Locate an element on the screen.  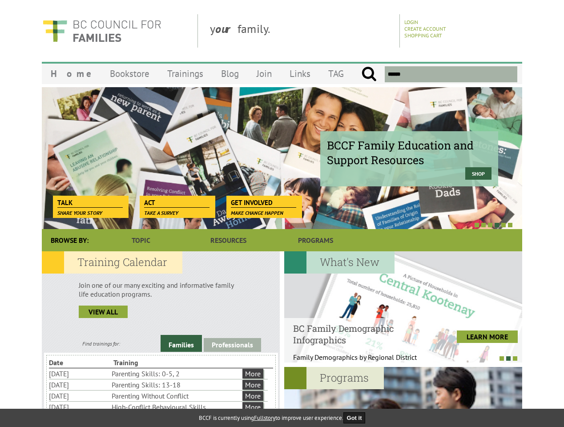
a: Links is located at coordinates (300, 73).